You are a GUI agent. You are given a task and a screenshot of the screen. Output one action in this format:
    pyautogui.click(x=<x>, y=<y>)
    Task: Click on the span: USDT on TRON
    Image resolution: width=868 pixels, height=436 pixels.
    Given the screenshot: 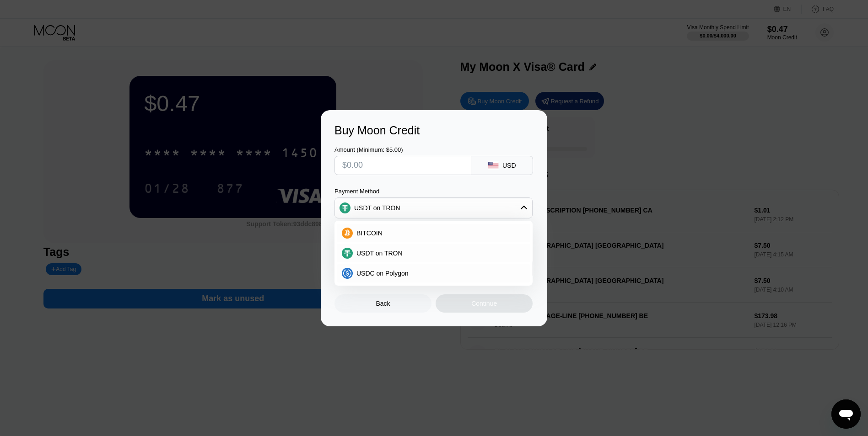 What is the action you would take?
    pyautogui.click(x=380, y=253)
    